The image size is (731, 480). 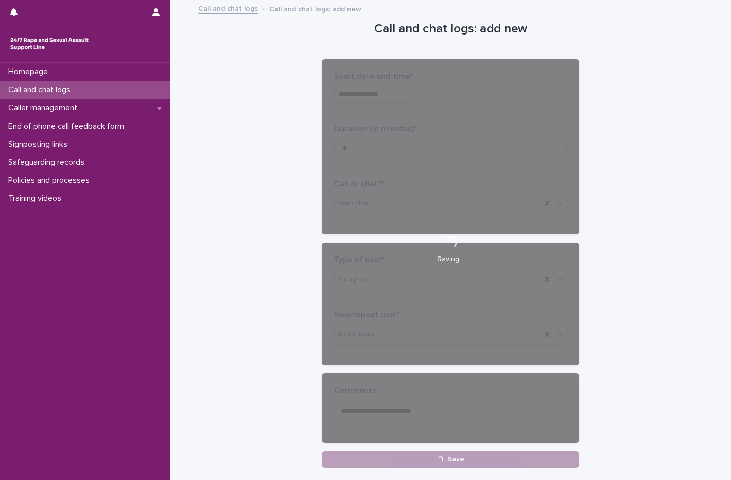 What do you see at coordinates (228, 8) in the screenshot?
I see `a: Call and chat logs` at bounding box center [228, 8].